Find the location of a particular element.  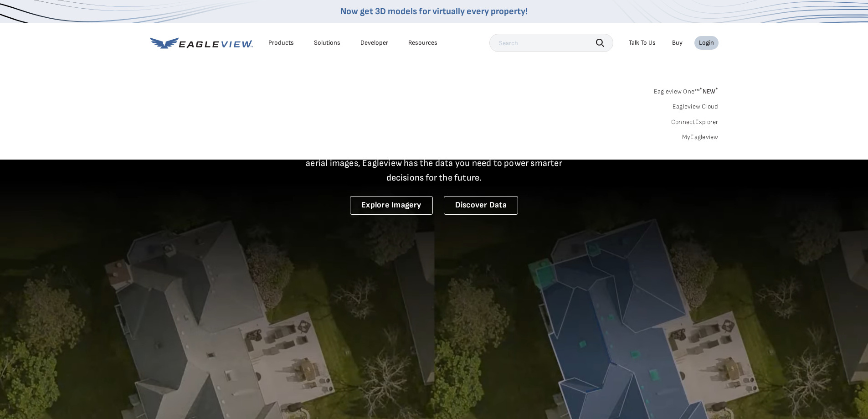

div: Login is located at coordinates (706, 43).